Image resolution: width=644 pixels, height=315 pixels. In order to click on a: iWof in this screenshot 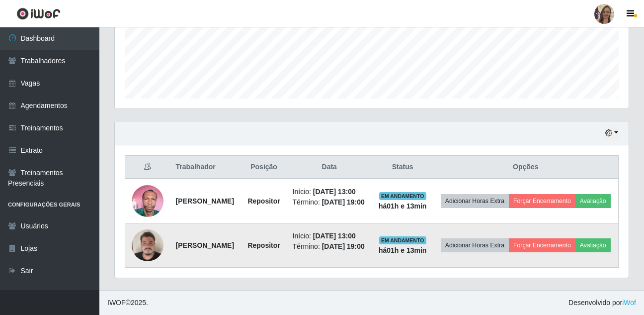, I will do `click(629, 302)`.